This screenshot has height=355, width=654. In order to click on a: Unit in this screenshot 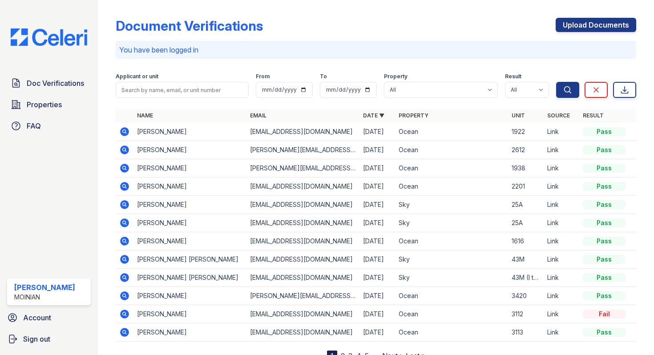, I will do `click(518, 115)`.